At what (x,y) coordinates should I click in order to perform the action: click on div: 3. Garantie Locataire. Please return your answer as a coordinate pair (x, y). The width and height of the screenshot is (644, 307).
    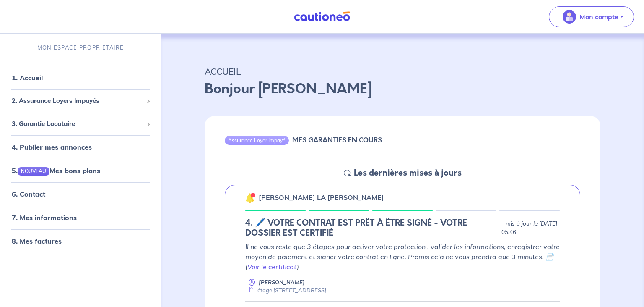
    Looking at the image, I should click on (80, 124).